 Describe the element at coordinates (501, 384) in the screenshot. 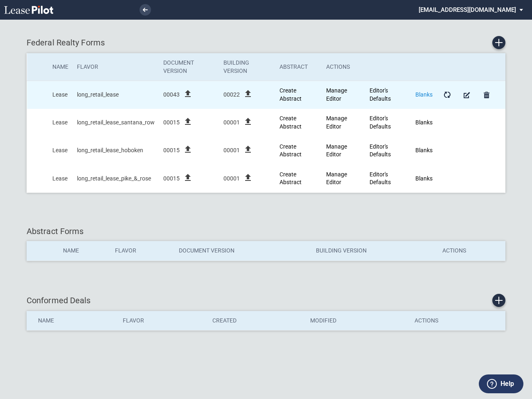

I see `button: Help` at that location.